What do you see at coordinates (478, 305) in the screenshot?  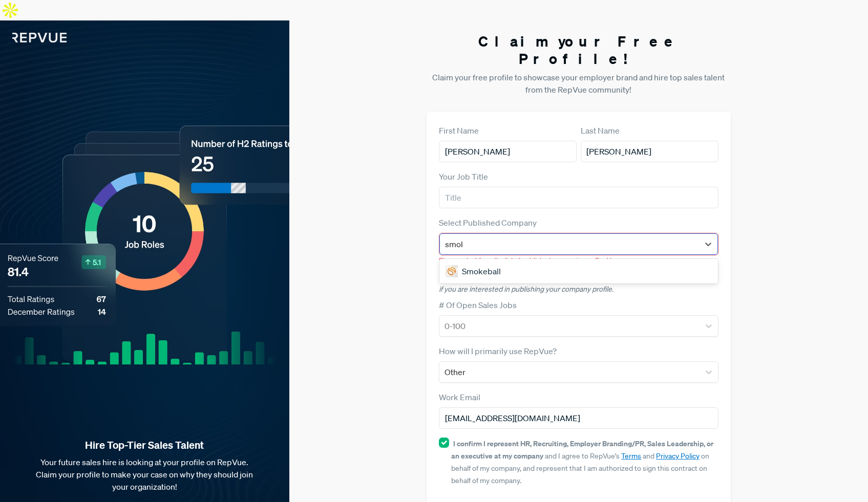 I see `label: # Of Open Sales Jobs` at bounding box center [478, 305].